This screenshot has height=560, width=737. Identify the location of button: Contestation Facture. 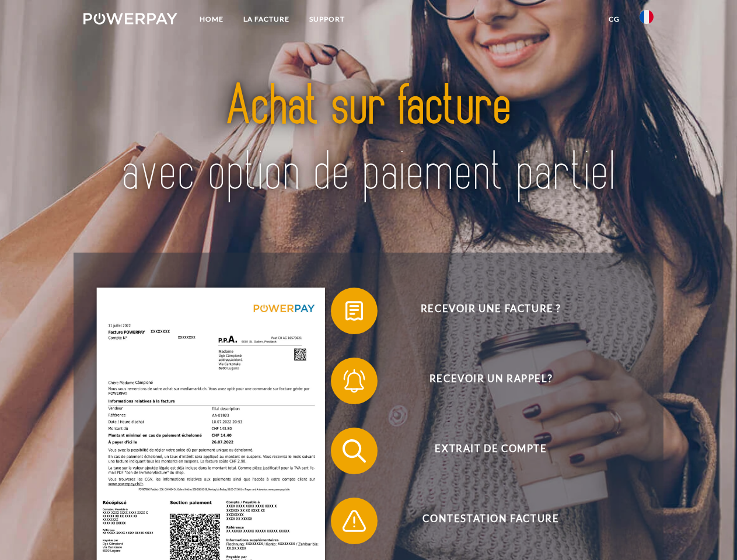
(482, 521).